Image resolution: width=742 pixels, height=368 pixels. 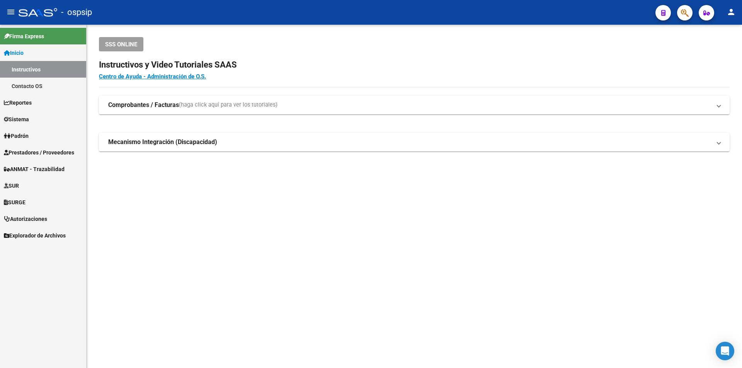 What do you see at coordinates (14, 53) in the screenshot?
I see `span: Inicio` at bounding box center [14, 53].